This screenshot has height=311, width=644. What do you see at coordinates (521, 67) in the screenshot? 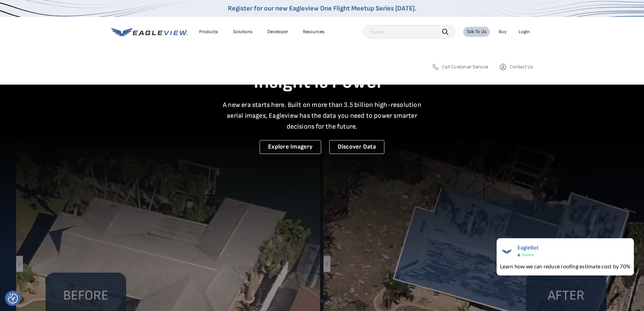
I see `span: Contact Us` at bounding box center [521, 67].